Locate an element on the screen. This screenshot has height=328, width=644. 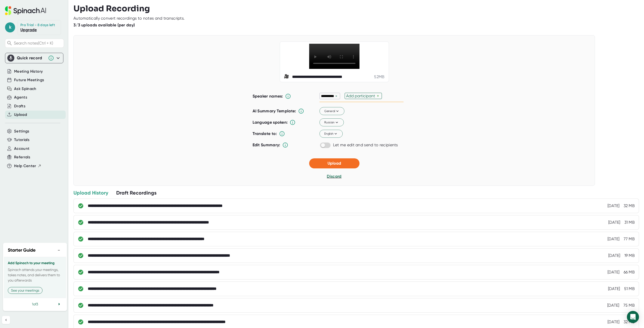
button: Help Center is located at coordinates (28, 166).